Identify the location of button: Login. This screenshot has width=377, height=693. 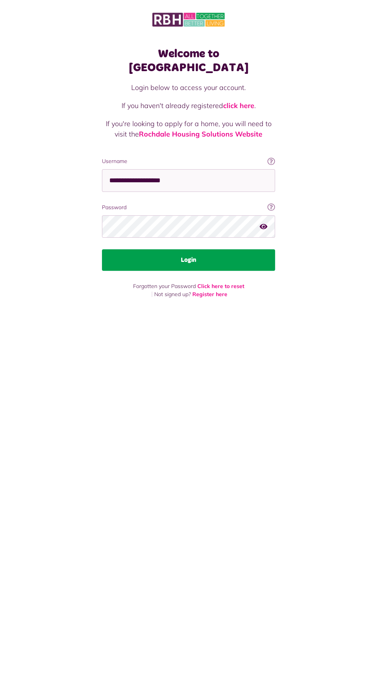
(189, 260).